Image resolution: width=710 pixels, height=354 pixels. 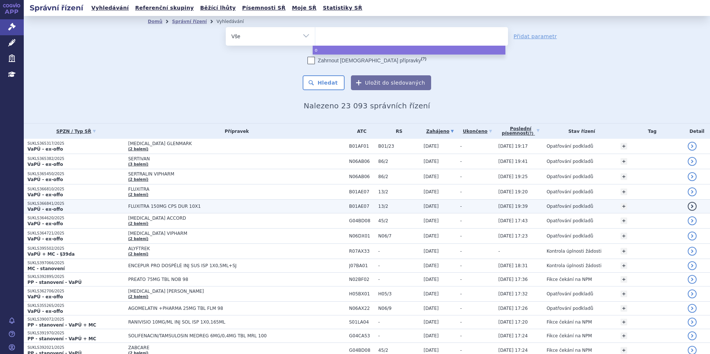 I want to click on p: SUKLS391970/2025, so click(x=76, y=333).